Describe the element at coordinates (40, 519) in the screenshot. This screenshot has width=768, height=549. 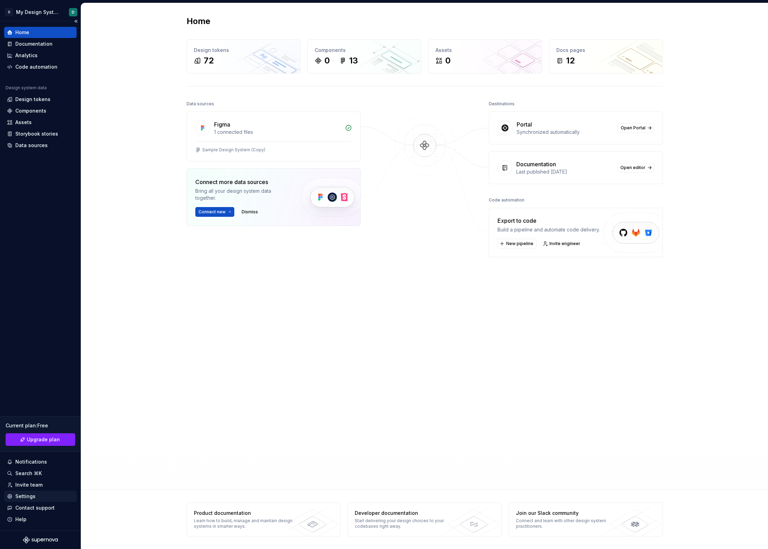
I see `button: Help` at that location.